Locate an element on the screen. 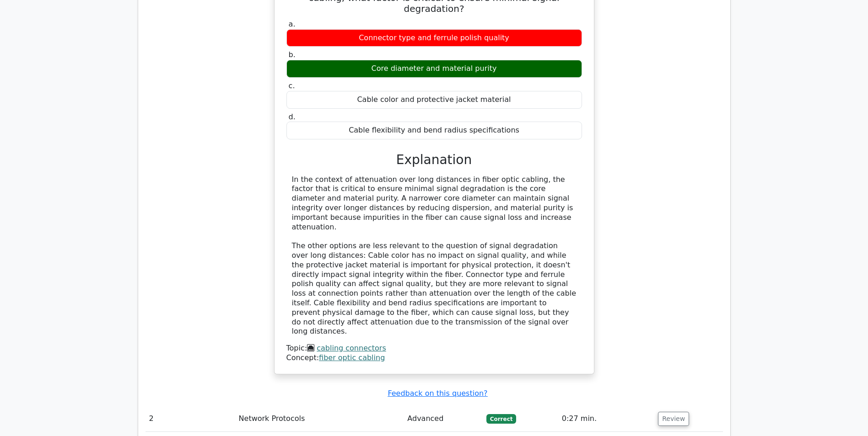 The width and height of the screenshot is (868, 436). div: Topic: is located at coordinates (434, 349).